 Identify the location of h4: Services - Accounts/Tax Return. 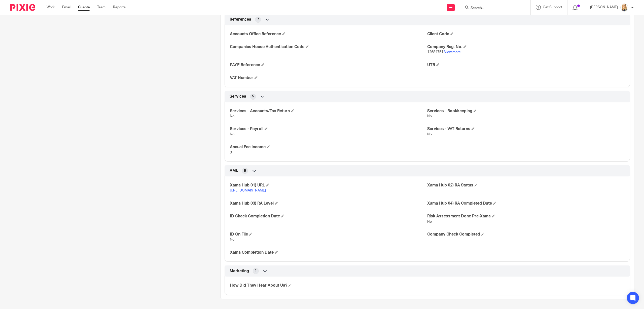
(329, 111).